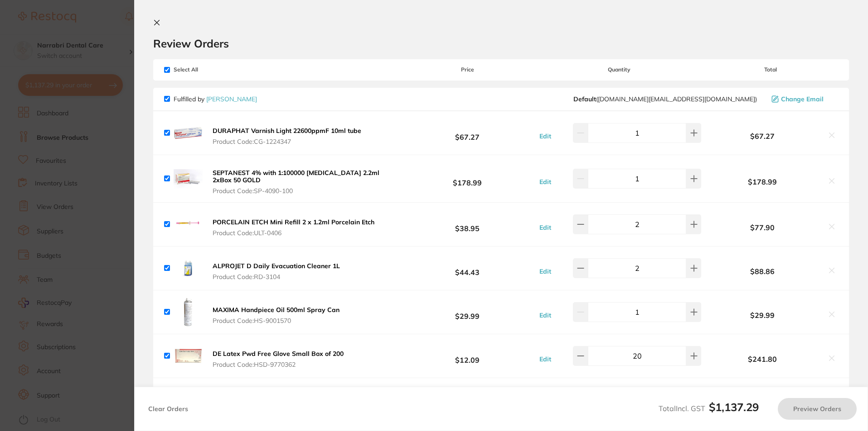  What do you see at coordinates (276, 316) in the screenshot?
I see `button: MAXIMA Handpiece Oil 500ml Spray Can Product Code:HS-9001570` at bounding box center [276, 316].